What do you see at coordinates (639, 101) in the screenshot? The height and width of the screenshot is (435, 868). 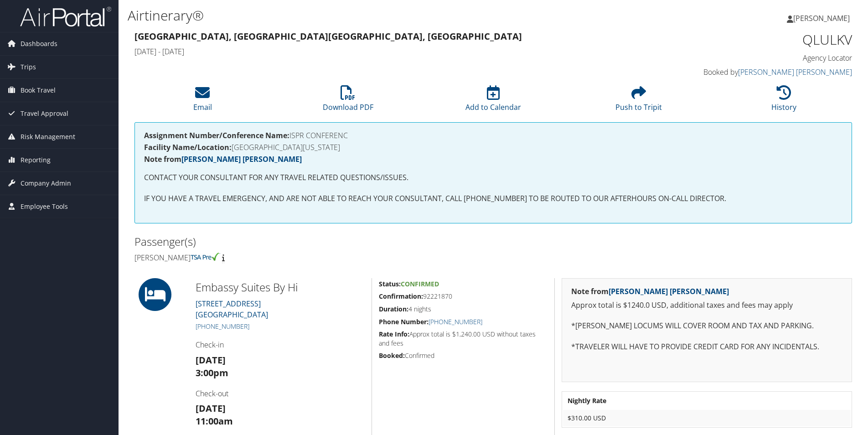 I see `a: Push to Tripit` at bounding box center [639, 101].